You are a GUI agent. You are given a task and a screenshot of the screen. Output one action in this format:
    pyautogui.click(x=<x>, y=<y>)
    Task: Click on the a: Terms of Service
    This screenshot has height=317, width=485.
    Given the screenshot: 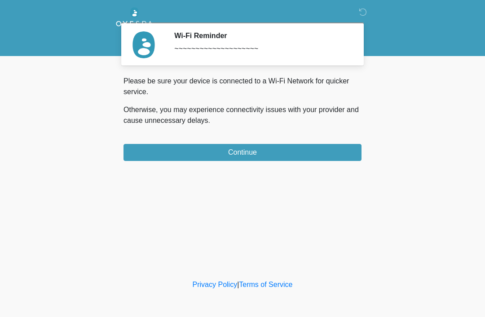 What is the action you would take?
    pyautogui.click(x=265, y=285)
    